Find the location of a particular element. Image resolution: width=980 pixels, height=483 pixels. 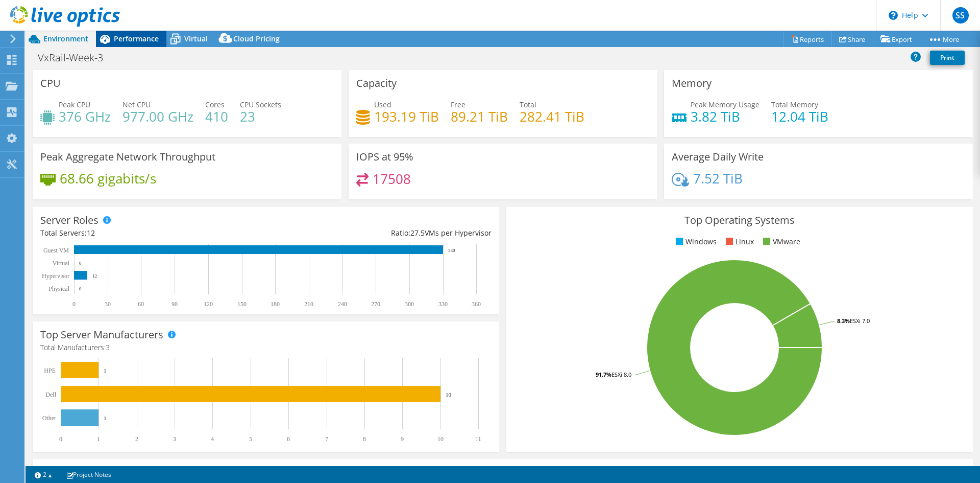

text: 120 is located at coordinates (208, 304).